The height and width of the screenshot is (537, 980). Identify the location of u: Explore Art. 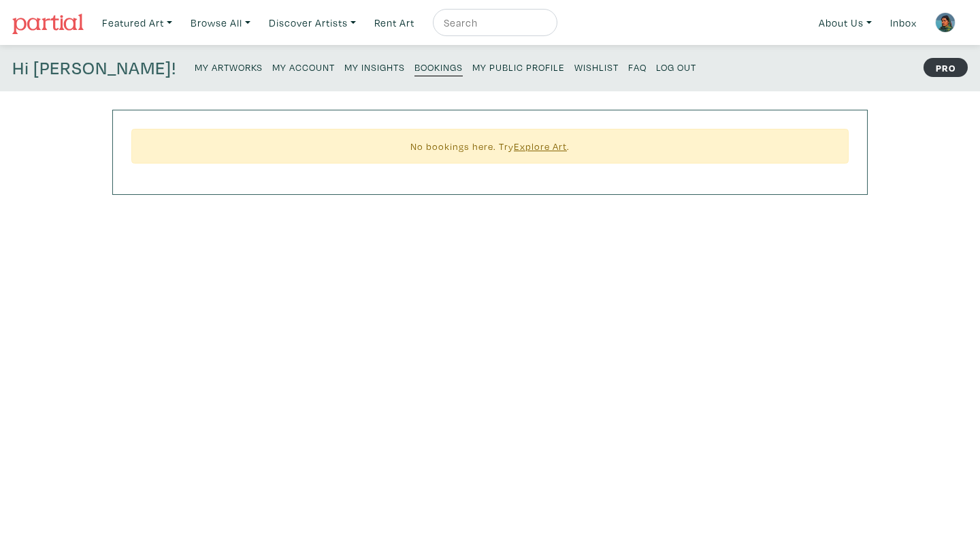
(540, 145).